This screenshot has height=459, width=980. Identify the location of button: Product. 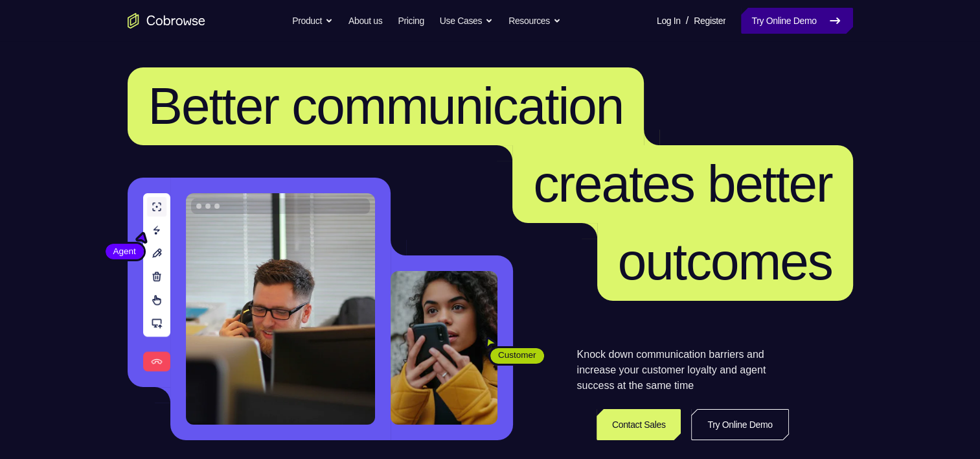
(313, 21).